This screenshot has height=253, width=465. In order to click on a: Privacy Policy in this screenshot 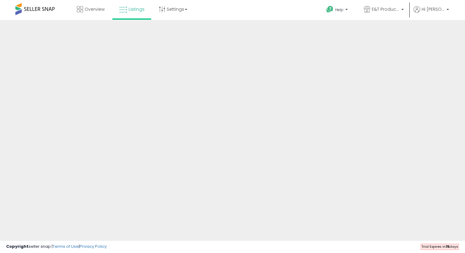, I will do `click(93, 246)`.